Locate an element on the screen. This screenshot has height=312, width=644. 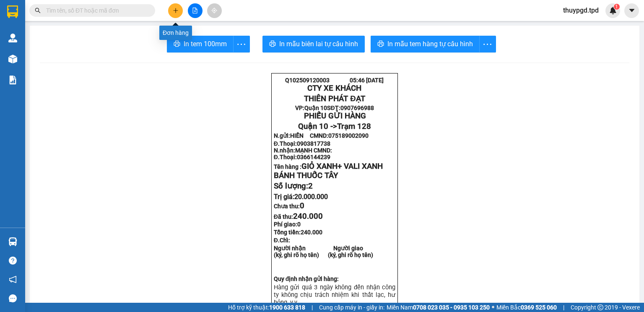
strong: Người nhận Người giao is located at coordinates (318, 248).